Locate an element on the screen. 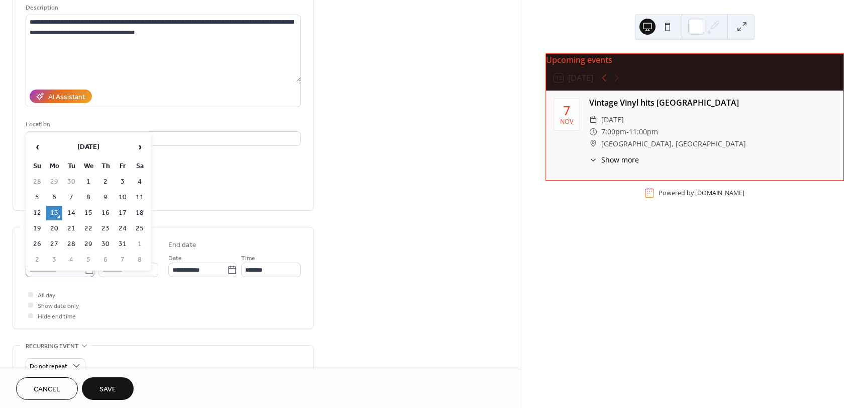 This screenshot has height=408, width=868. td: 26 is located at coordinates (37, 244).